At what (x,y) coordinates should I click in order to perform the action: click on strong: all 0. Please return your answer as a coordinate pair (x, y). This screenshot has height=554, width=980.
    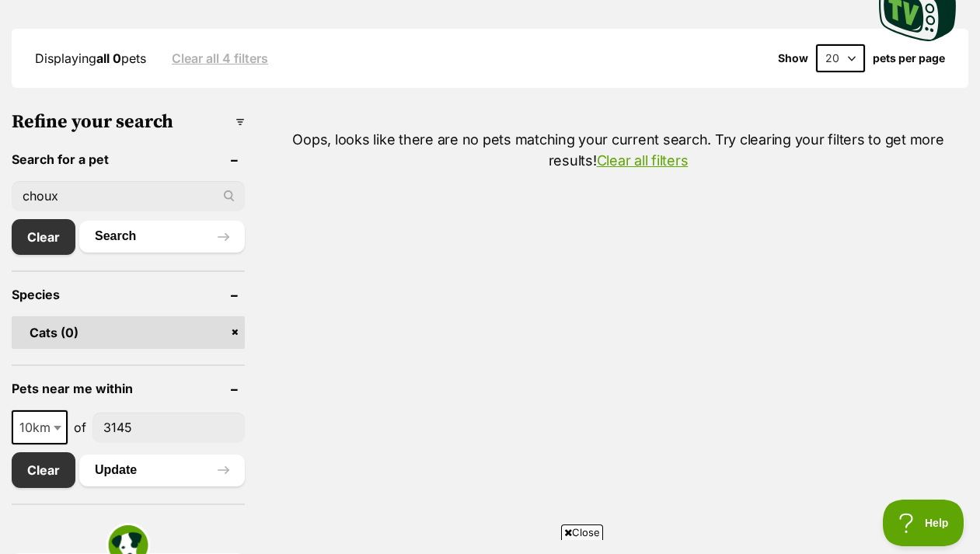
    Looking at the image, I should click on (109, 58).